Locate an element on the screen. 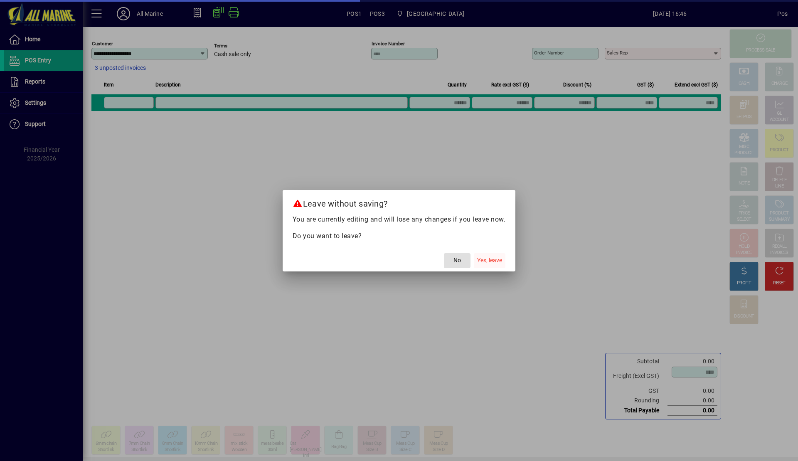  button: Yes, leave is located at coordinates (490, 261).